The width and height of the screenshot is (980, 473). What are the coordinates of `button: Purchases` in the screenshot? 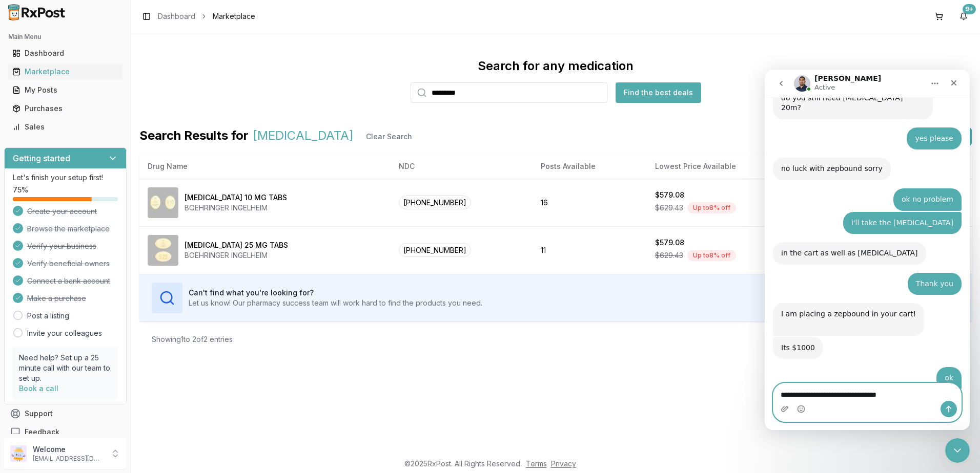 It's located at (65, 109).